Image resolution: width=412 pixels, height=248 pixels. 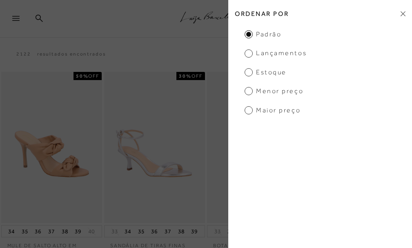 What do you see at coordinates (275, 53) in the screenshot?
I see `span: Lançamentos` at bounding box center [275, 53].